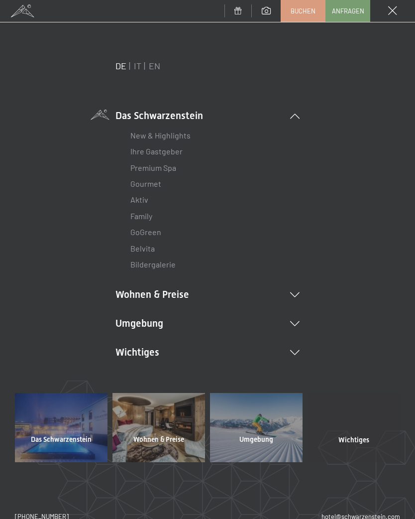 The width and height of the screenshot is (415, 519). I want to click on span: Wohnen & Preise, so click(159, 440).